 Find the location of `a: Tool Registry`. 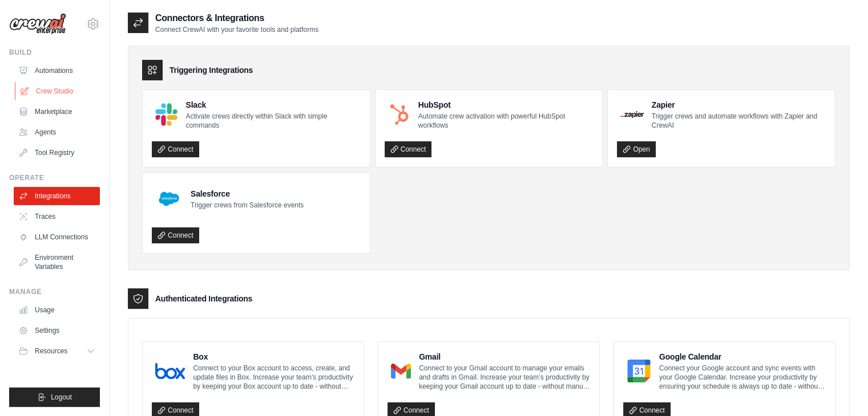

a: Tool Registry is located at coordinates (56, 153).